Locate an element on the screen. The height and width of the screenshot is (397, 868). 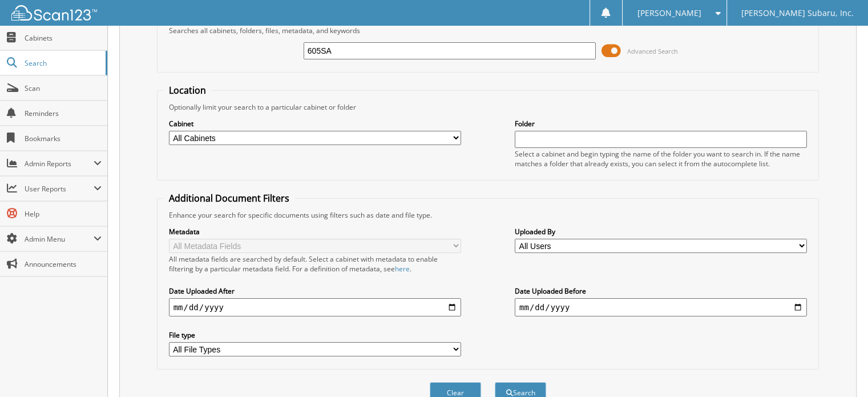
span: Cabinets is located at coordinates (63, 38).